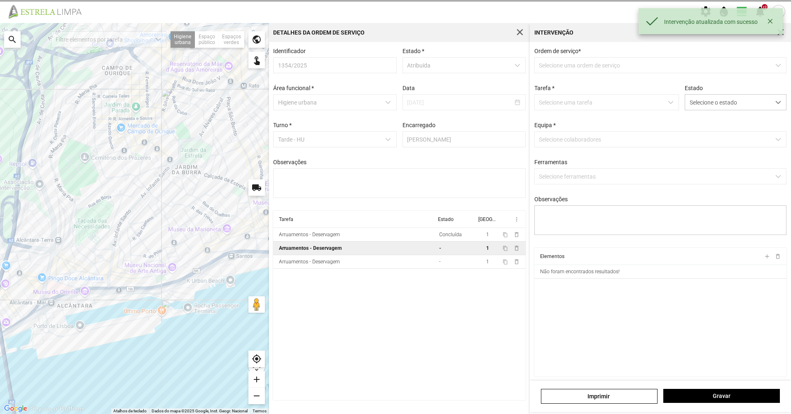 The height and width of the screenshot is (414, 791). What do you see at coordinates (553, 33) in the screenshot?
I see `div: Intervenção` at bounding box center [553, 33].